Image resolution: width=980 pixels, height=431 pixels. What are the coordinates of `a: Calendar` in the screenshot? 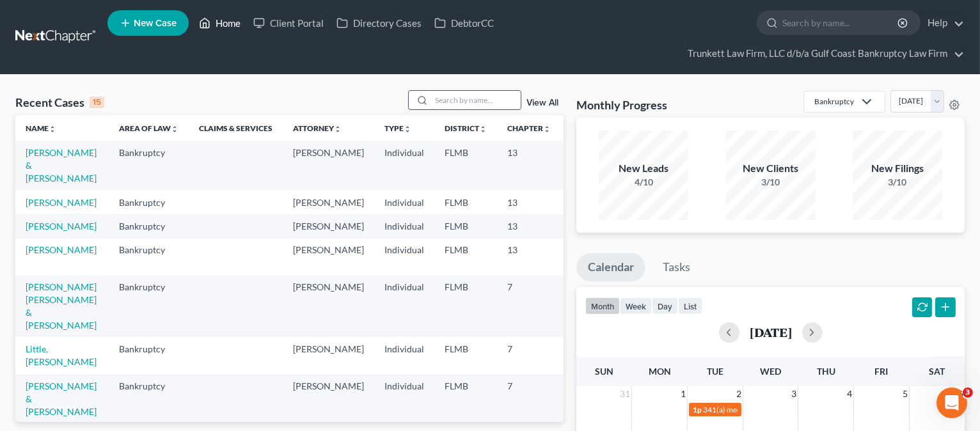 It's located at (611, 267).